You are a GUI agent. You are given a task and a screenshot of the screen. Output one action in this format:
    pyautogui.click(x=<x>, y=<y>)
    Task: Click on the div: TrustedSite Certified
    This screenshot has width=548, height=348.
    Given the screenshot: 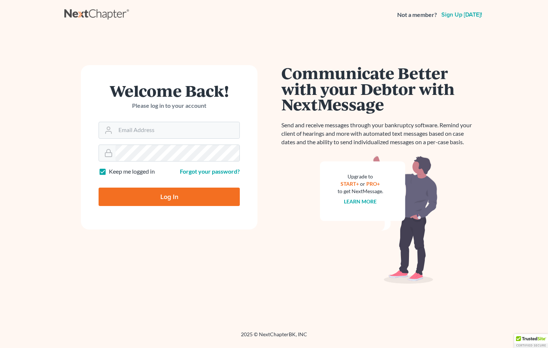 What is the action you would take?
    pyautogui.click(x=531, y=341)
    